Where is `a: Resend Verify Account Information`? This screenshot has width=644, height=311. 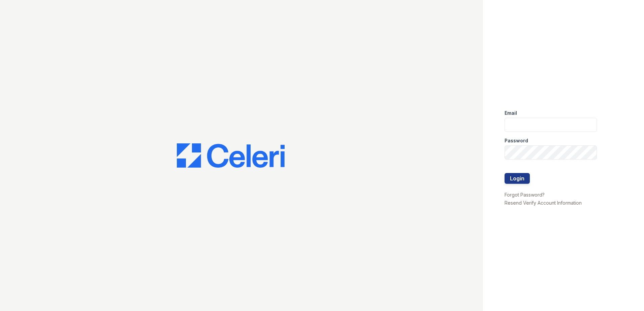 a: Resend Verify Account Information is located at coordinates (543, 202).